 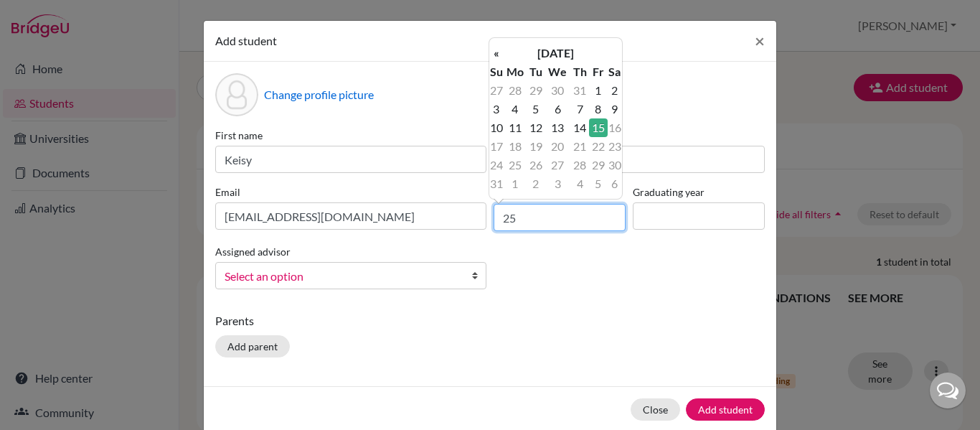 I want to click on td: 21, so click(x=580, y=147).